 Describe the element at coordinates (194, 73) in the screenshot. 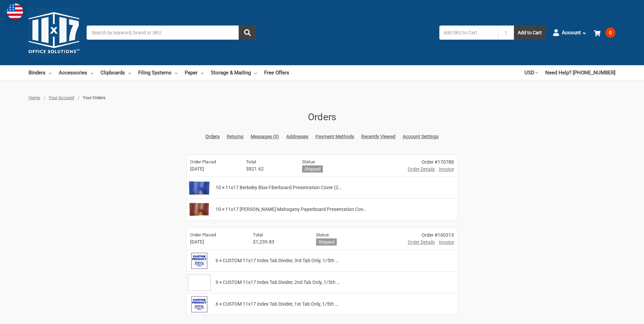

I see `a: Paper` at that location.